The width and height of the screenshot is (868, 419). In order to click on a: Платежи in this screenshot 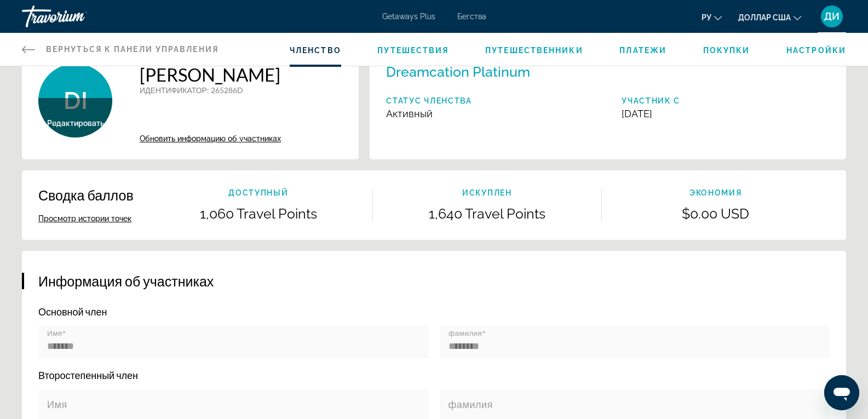, I will do `click(643, 50)`.